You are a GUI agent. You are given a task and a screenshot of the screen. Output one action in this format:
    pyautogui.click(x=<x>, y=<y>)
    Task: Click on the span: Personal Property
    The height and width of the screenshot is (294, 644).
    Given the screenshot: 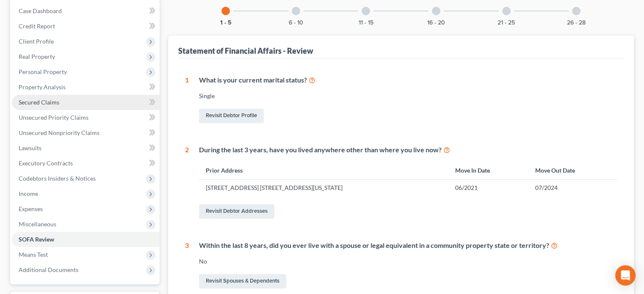 What is the action you would take?
    pyautogui.click(x=43, y=72)
    